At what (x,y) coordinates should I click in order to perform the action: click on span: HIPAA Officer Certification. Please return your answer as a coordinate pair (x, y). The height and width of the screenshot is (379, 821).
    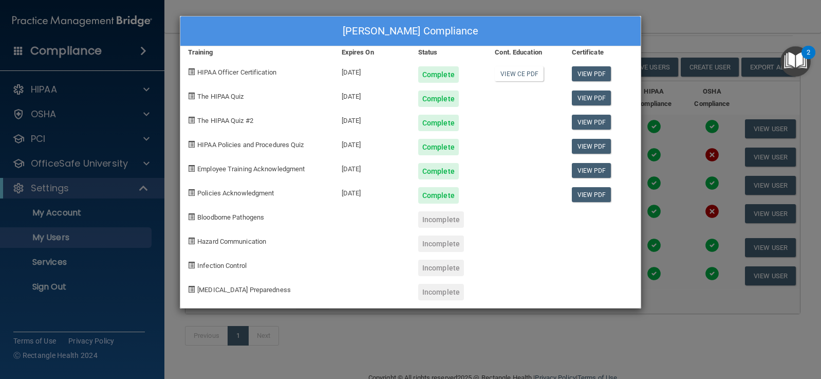
    Looking at the image, I should click on (237, 72).